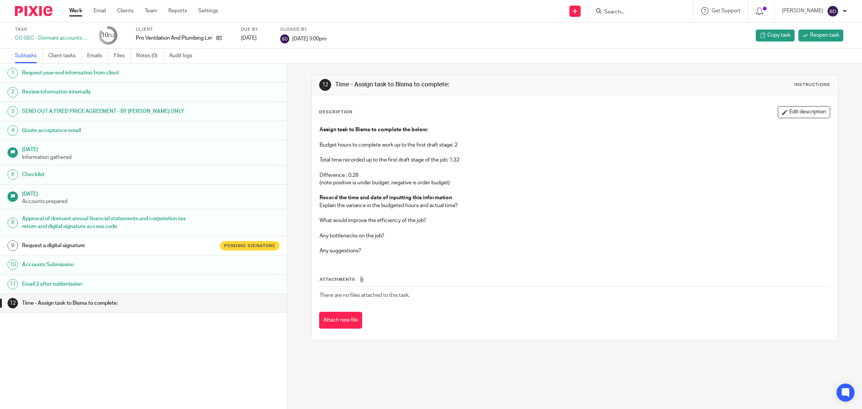 This screenshot has height=409, width=862. What do you see at coordinates (779, 35) in the screenshot?
I see `span: Copy task` at bounding box center [779, 35].